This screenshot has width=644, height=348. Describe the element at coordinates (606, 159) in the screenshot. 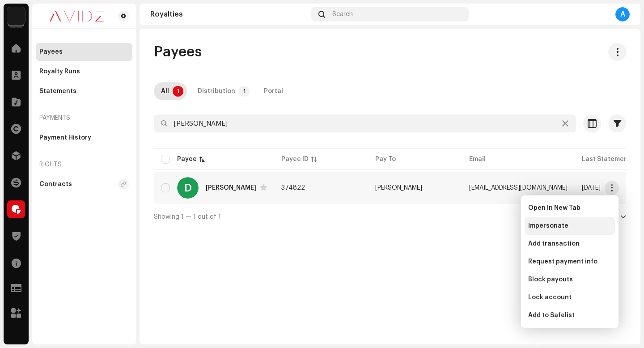

I see `div: Last Statement` at that location.